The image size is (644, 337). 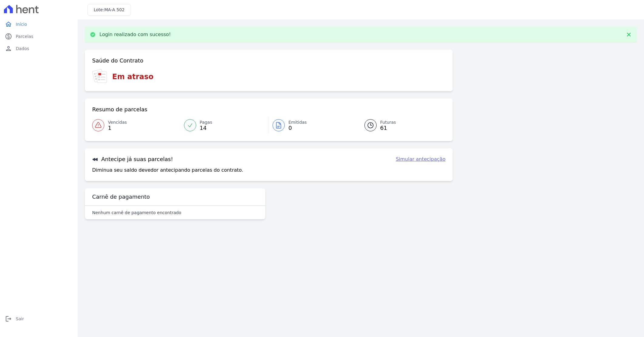 What do you see at coordinates (136, 125) in the screenshot?
I see `a: Vencidas 1` at bounding box center [136, 125].